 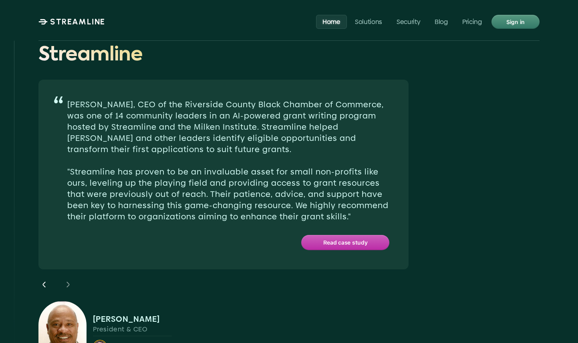 What do you see at coordinates (331, 21) in the screenshot?
I see `p: Home` at bounding box center [331, 21].